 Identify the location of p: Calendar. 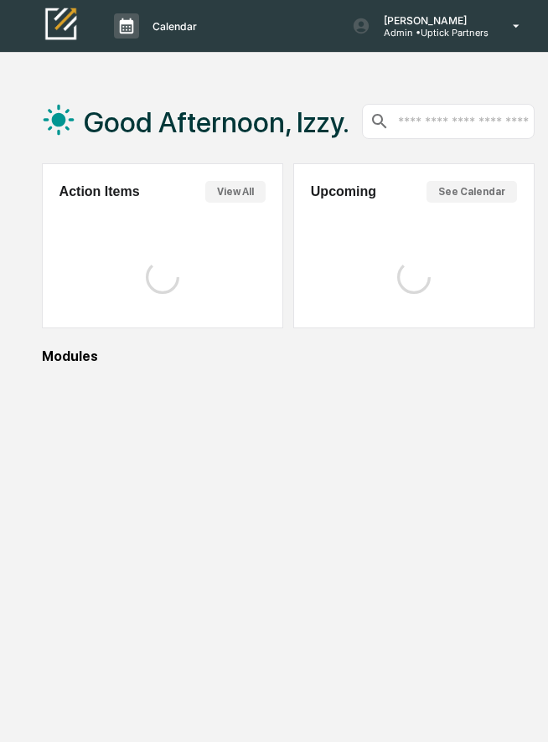
(172, 26).